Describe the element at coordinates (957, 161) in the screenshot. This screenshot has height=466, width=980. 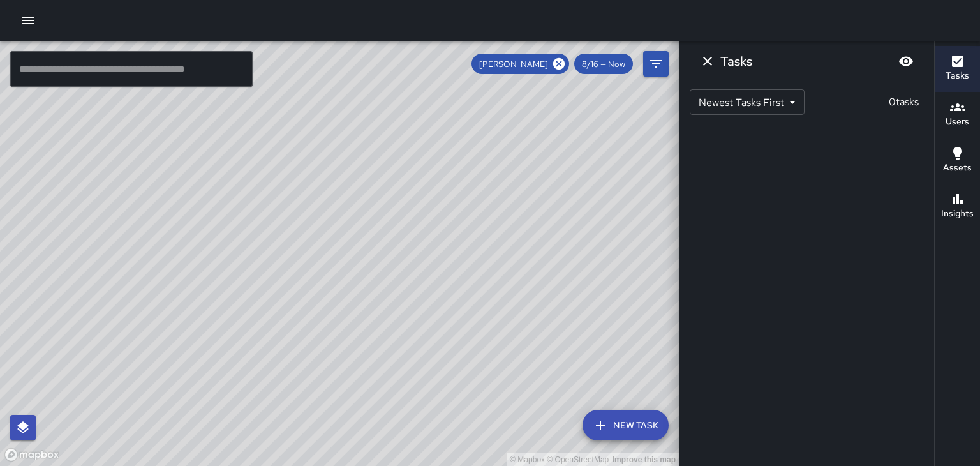
I see `button: Assets` at that location.